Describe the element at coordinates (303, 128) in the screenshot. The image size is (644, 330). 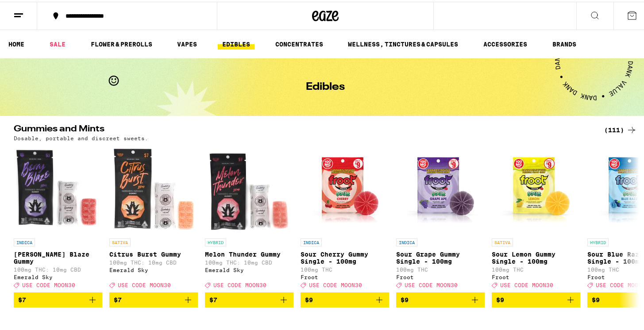
I see `h2: Gummies and Mints` at that location.